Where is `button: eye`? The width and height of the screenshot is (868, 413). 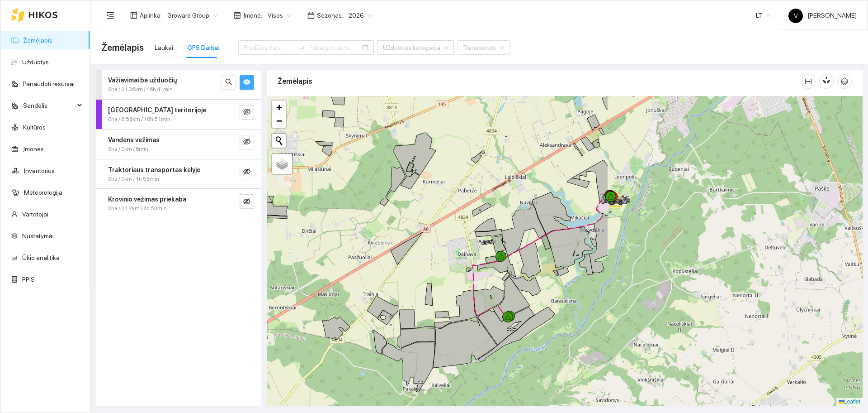
button: eye is located at coordinates (247, 83).